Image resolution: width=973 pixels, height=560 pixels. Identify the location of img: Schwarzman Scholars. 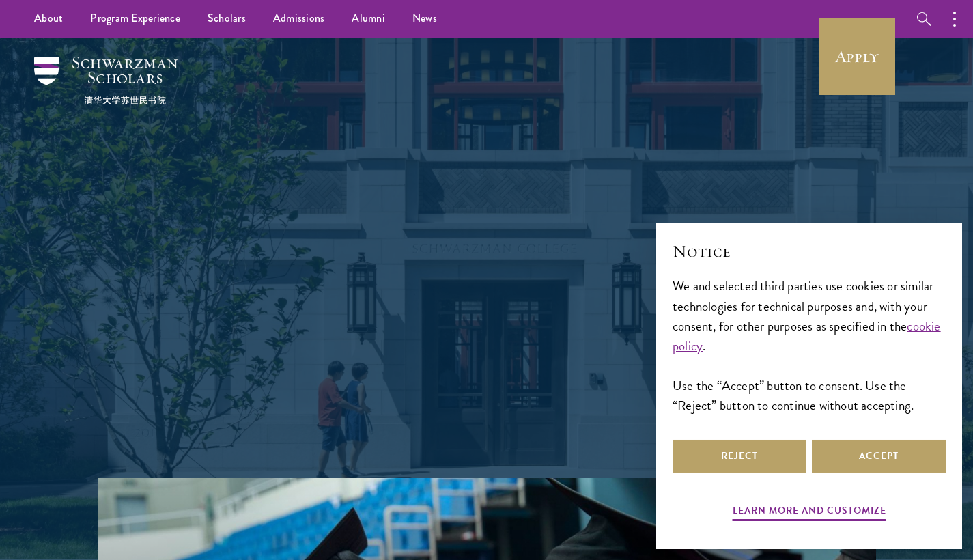
(106, 81).